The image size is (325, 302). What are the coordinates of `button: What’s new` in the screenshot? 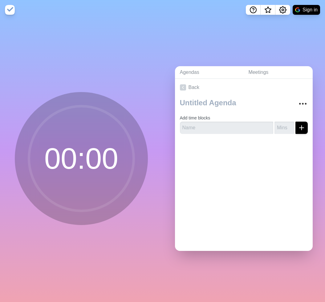 It's located at (268, 10).